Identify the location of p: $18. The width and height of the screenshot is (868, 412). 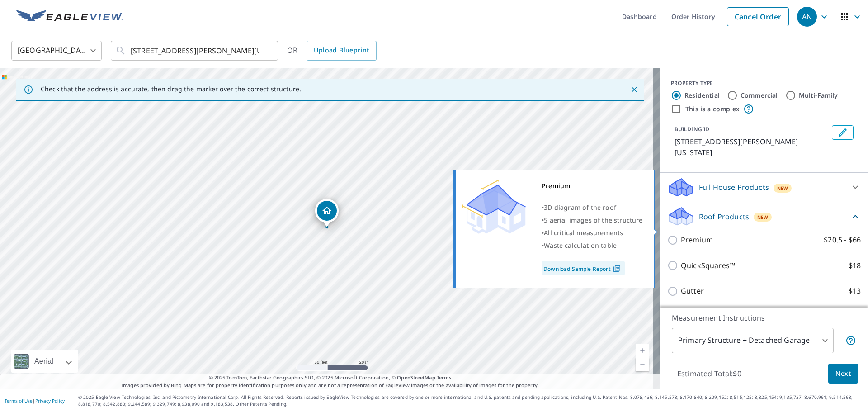
(854, 265).